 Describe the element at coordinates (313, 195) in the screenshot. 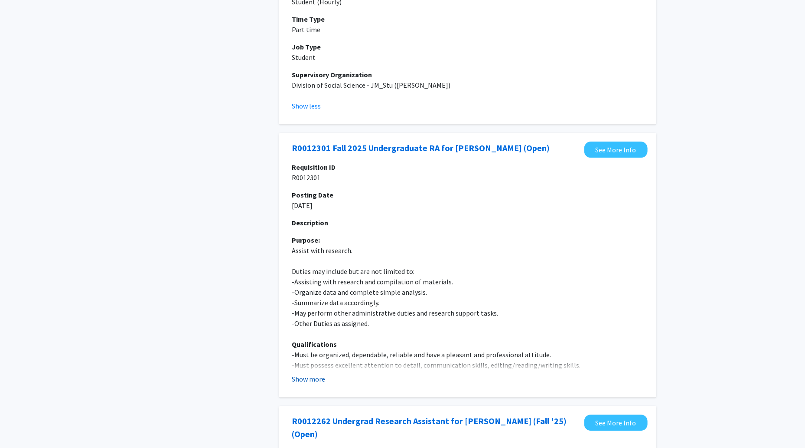

I see `b: Posting Date` at that location.